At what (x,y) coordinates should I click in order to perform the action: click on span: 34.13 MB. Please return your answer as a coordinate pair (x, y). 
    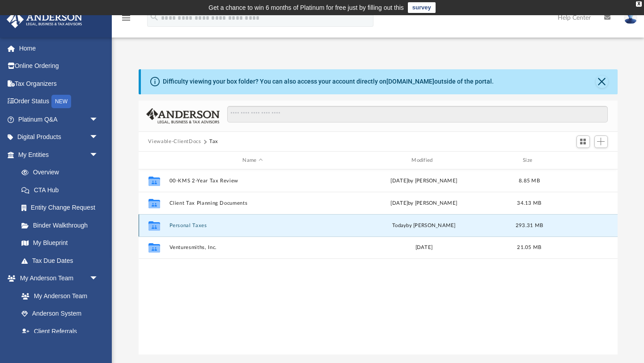
    Looking at the image, I should click on (529, 203).